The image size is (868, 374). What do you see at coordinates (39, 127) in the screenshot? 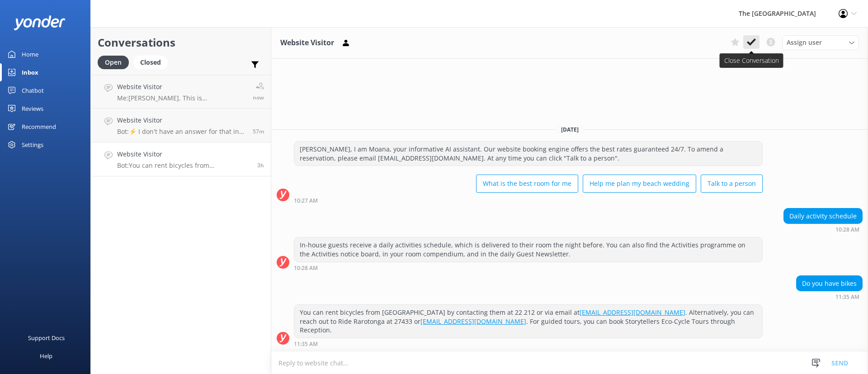
I see `div: Recommend` at bounding box center [39, 127].